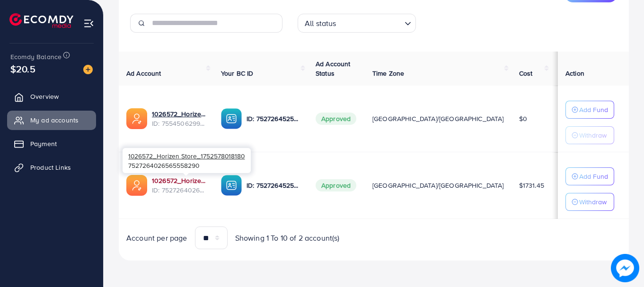 The width and height of the screenshot is (644, 287). I want to click on span: Your BC ID, so click(237, 73).